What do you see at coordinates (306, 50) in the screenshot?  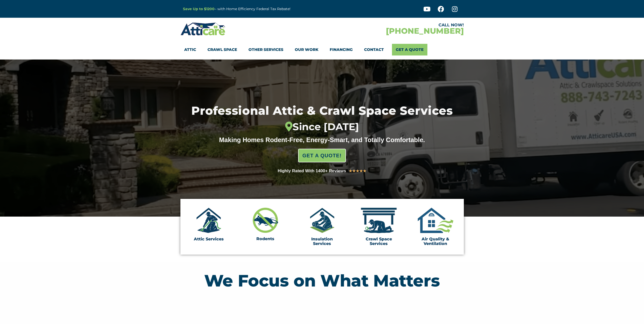 I see `a: Our Work` at bounding box center [306, 50].